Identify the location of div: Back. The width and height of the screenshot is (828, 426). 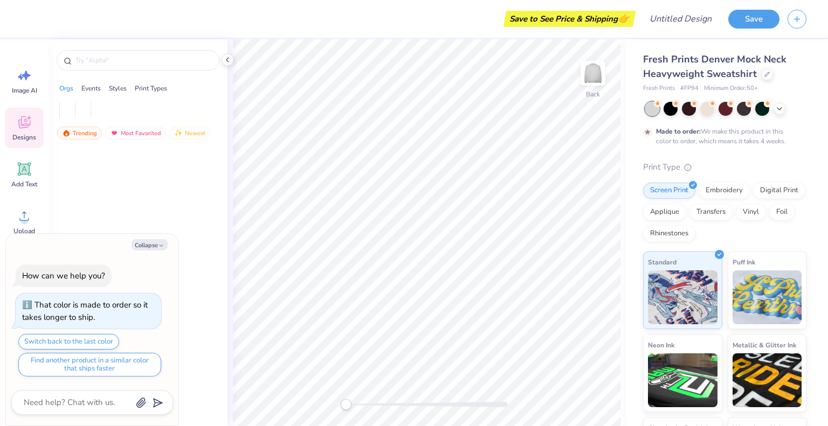
(593, 94).